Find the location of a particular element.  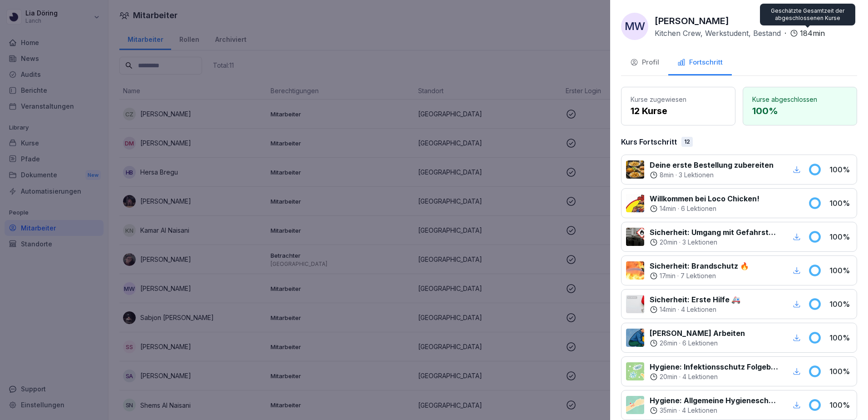

button: Fortschritt is located at coordinates (700, 63).